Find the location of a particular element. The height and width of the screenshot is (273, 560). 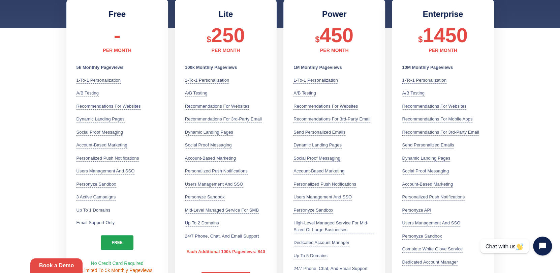

a: free is located at coordinates (117, 242).